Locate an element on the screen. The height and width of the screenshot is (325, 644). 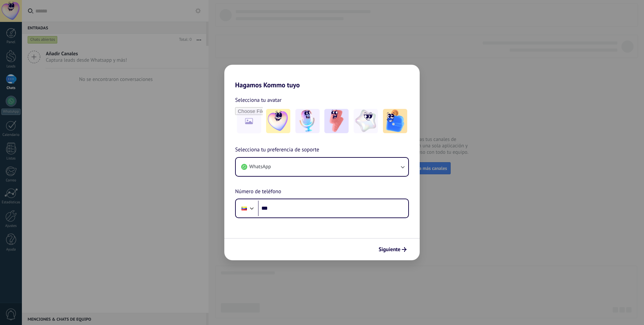
button: Siguiente is located at coordinates (392, 249).